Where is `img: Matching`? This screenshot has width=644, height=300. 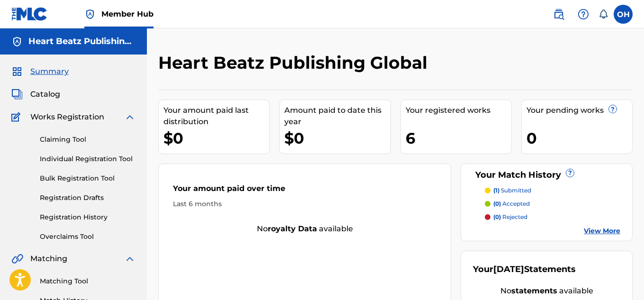
img: Matching is located at coordinates (17, 259).